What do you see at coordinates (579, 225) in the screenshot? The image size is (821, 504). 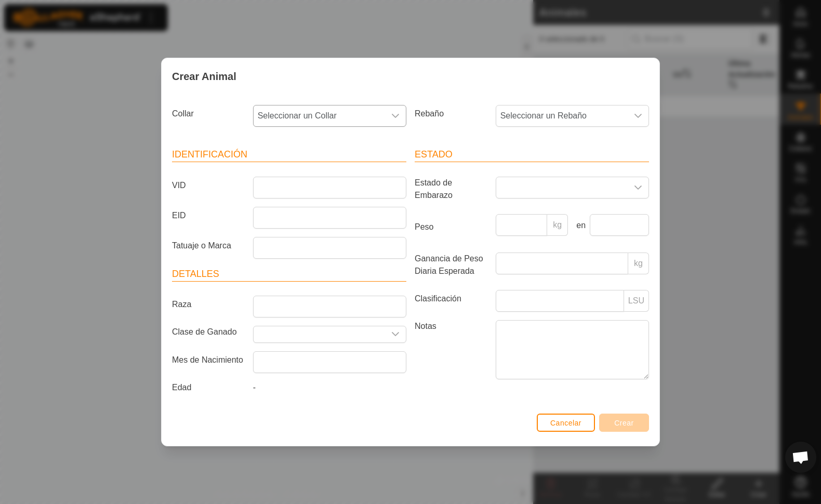 I see `label: en` at bounding box center [579, 225].